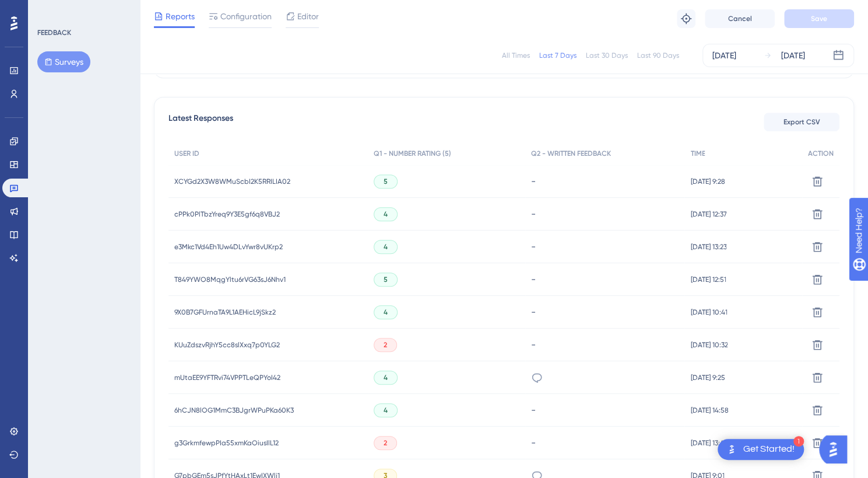 The image size is (868, 478). Describe the element at coordinates (246, 16) in the screenshot. I see `span: Configuration` at that location.